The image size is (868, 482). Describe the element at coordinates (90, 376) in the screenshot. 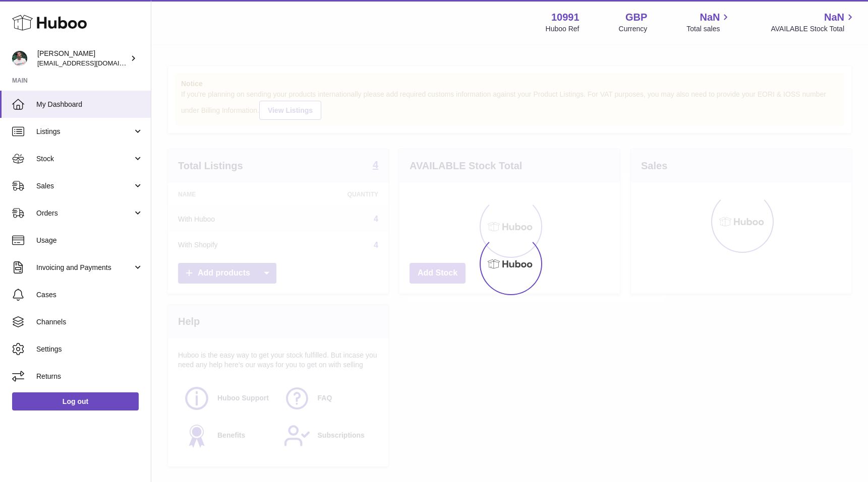

I see `span: Returns` at that location.